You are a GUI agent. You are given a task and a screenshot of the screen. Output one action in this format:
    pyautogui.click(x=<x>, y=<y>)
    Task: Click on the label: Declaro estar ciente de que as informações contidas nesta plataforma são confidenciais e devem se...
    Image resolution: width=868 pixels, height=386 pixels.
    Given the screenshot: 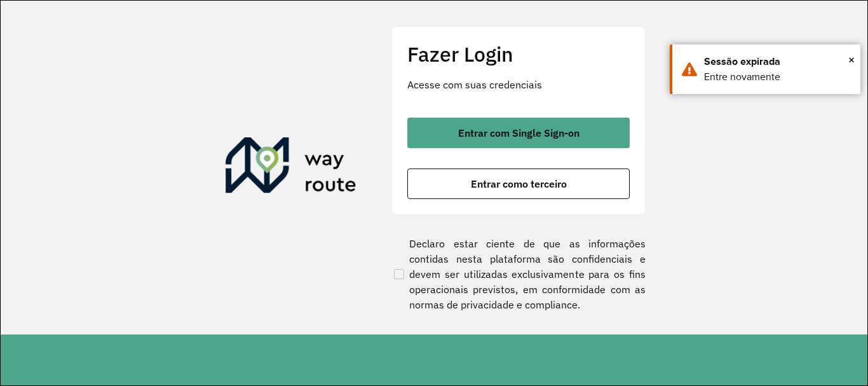 What is the action you would take?
    pyautogui.click(x=519, y=274)
    